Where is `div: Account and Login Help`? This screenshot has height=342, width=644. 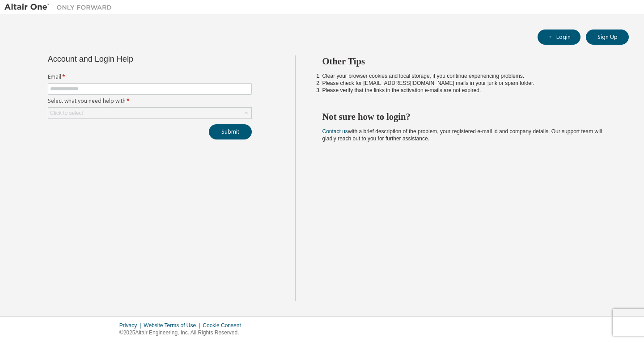 div: Account and Login Help is located at coordinates (129, 59).